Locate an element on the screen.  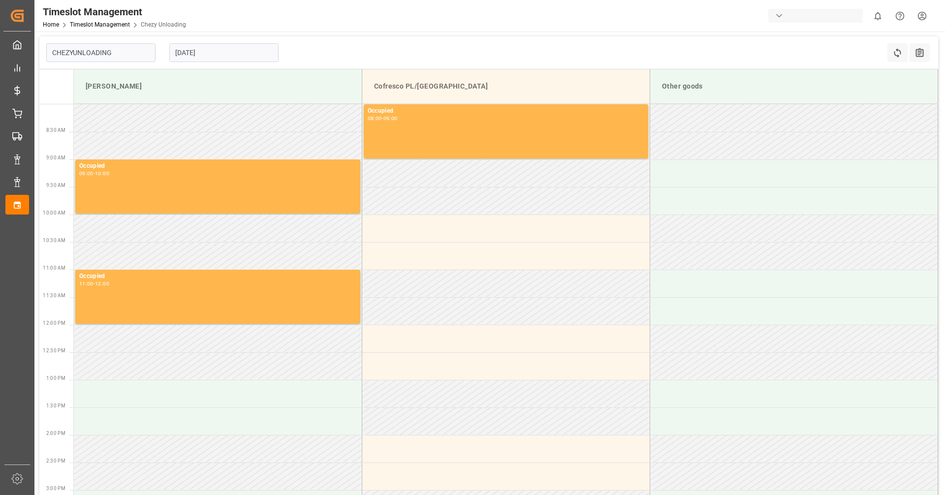
span: 9:00 AM is located at coordinates (56, 158).